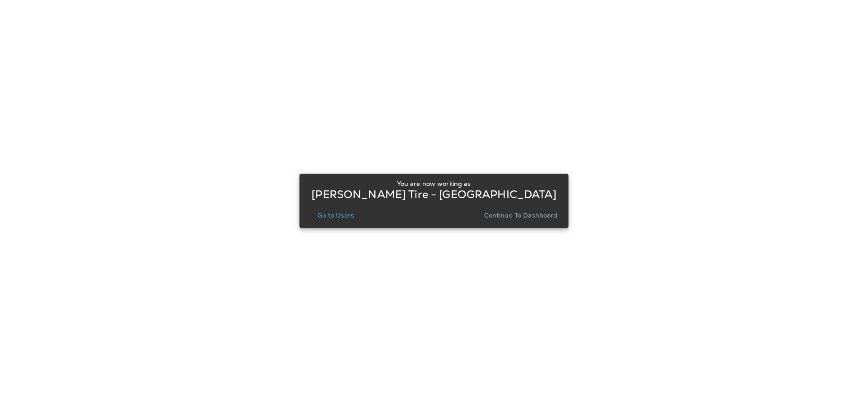 This screenshot has width=868, height=412. Describe the element at coordinates (521, 215) in the screenshot. I see `button: Continue to Dashboard` at that location.